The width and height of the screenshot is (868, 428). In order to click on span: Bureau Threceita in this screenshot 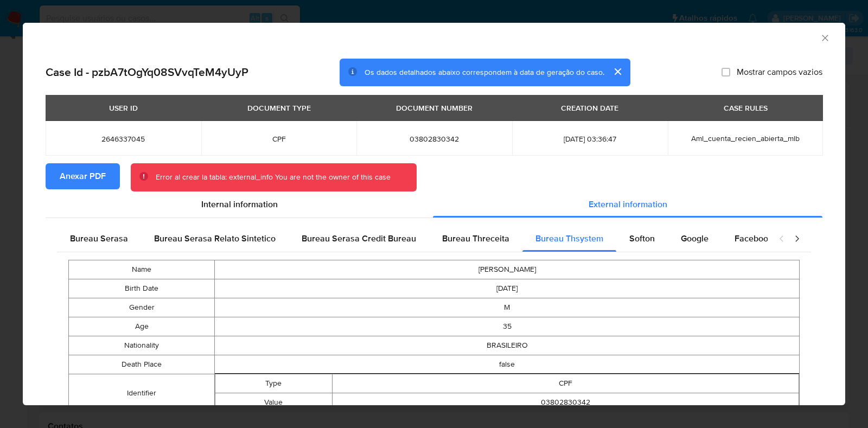, I will do `click(475, 238)`.